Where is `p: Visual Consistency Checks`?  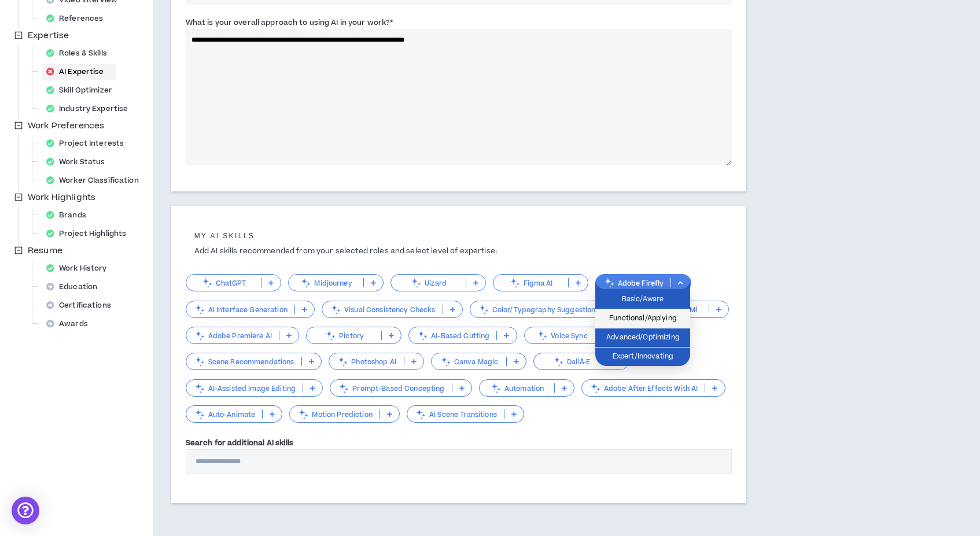
p: Visual Consistency Checks is located at coordinates (383, 309).